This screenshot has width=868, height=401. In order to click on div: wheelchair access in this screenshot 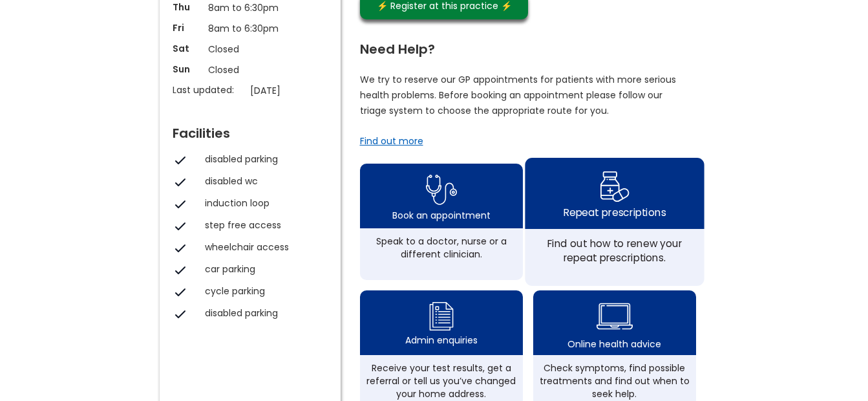, I will do `click(263, 247)`.